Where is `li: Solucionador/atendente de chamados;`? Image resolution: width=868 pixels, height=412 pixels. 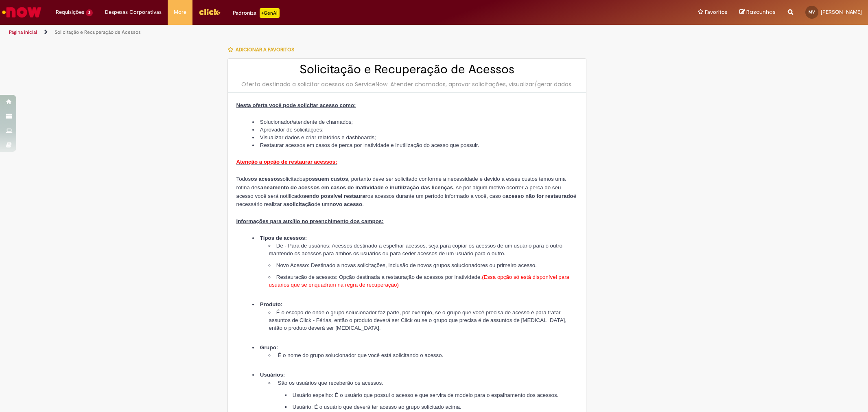
li: Solucionador/atendente de chamados; is located at coordinates (415, 121).